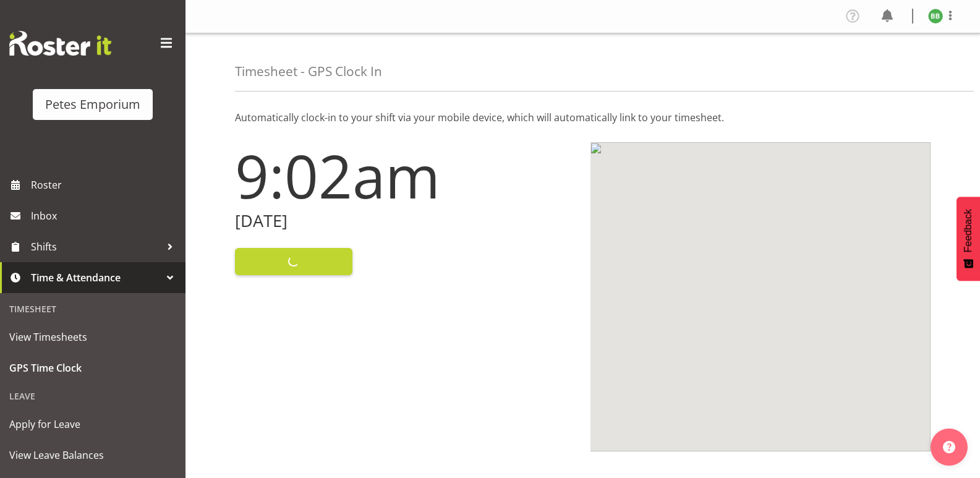  What do you see at coordinates (949, 447) in the screenshot?
I see `img: help-xxl-2.png` at bounding box center [949, 447].